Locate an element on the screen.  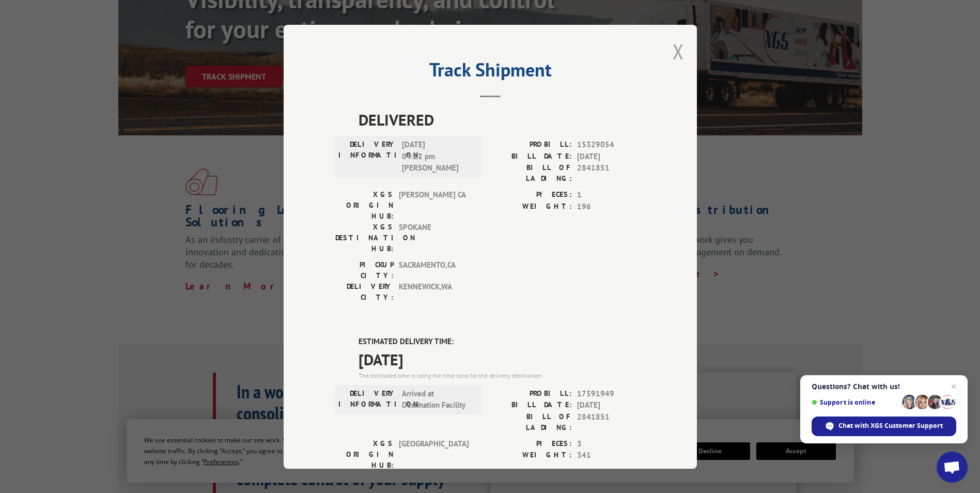
span: 1 is located at coordinates (611, 195).